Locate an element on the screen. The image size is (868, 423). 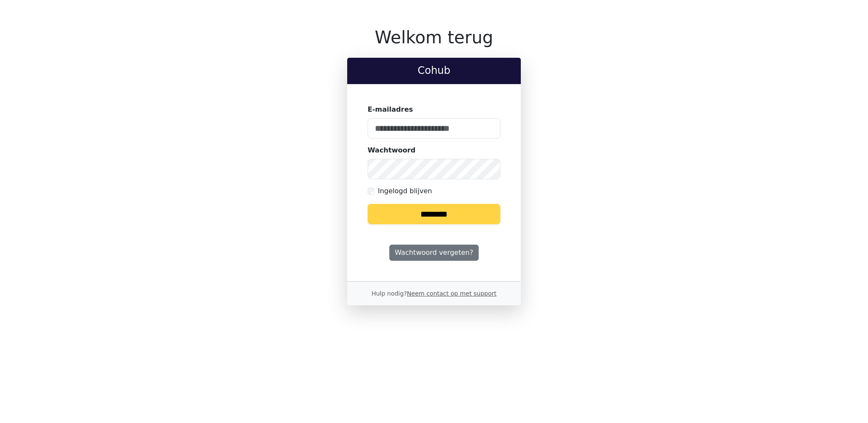
h2: Cohub is located at coordinates (434, 71).